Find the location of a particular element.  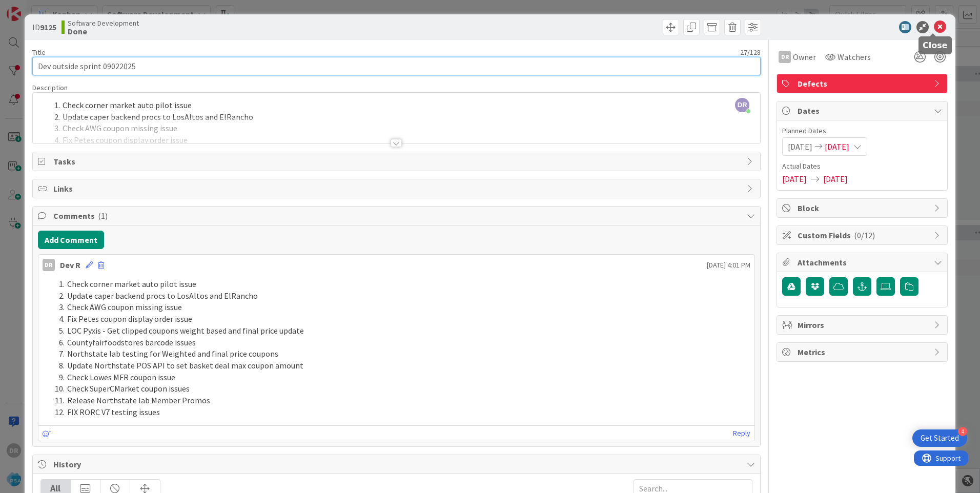

span: Mirrors is located at coordinates (863, 325).